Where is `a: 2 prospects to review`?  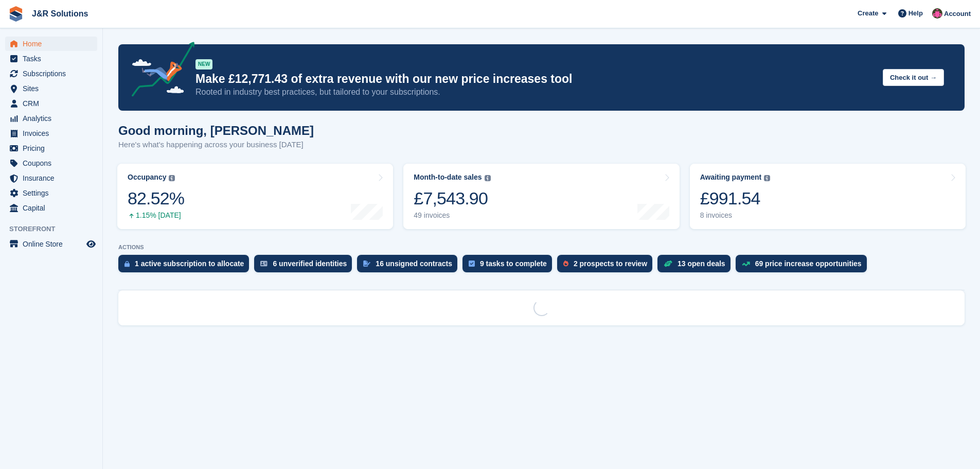 a: 2 prospects to review is located at coordinates (607, 266).